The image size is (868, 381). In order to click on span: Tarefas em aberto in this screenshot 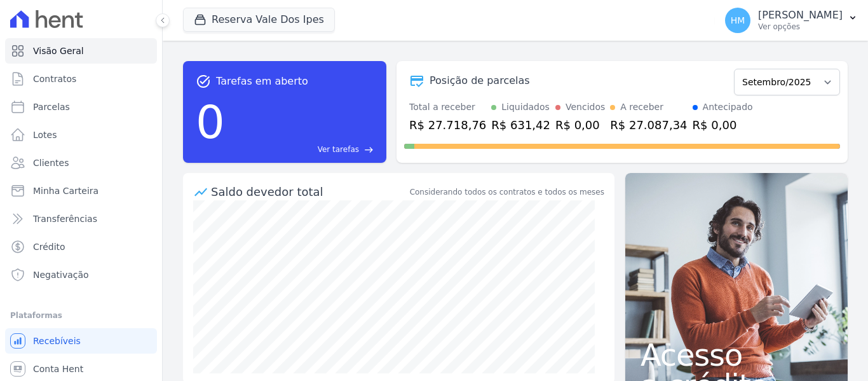, I will do `click(261, 81)`.